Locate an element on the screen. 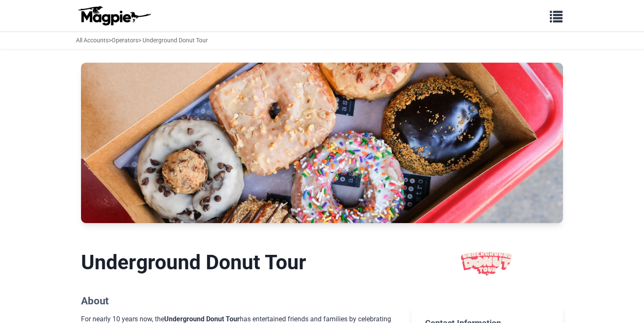 Image resolution: width=644 pixels, height=323 pixels. img: Underground Donut Tour banner is located at coordinates (322, 143).